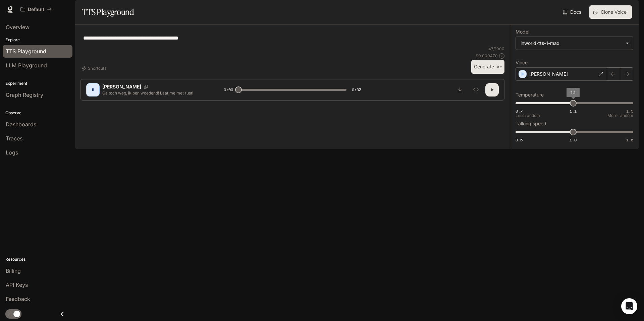  I want to click on p: 47 / 1000, so click(496, 48).